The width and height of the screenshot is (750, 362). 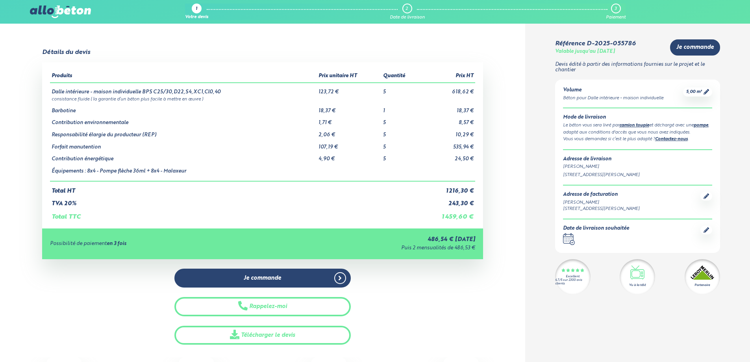 What do you see at coordinates (158, 244) in the screenshot?
I see `div: Possibilité de paiement` at bounding box center [158, 244].